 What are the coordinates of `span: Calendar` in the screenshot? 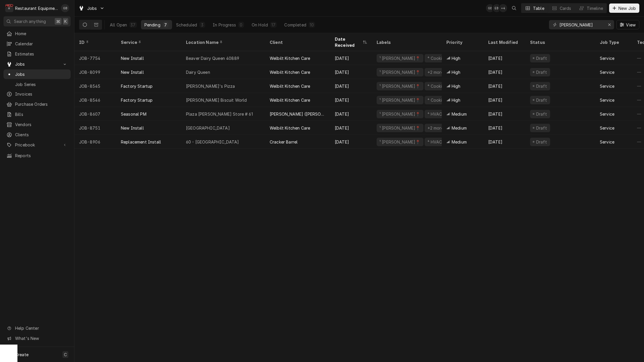 It's located at (41, 44).